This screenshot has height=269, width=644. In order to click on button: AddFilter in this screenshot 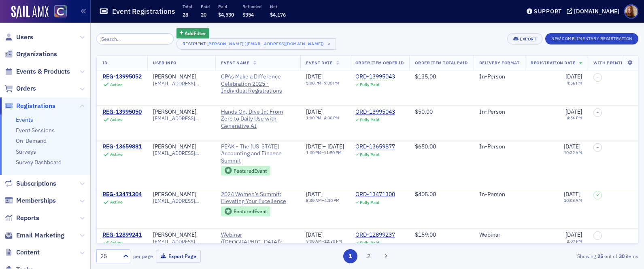, I will do `click(193, 33)`.